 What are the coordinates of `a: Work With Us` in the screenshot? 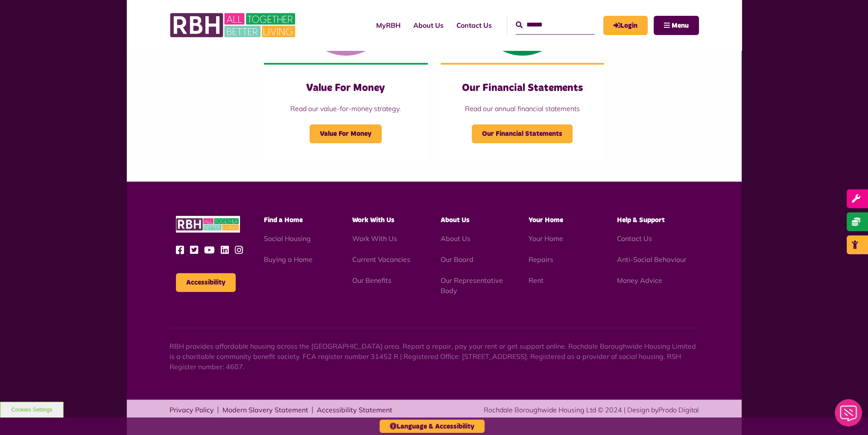 It's located at (374, 238).